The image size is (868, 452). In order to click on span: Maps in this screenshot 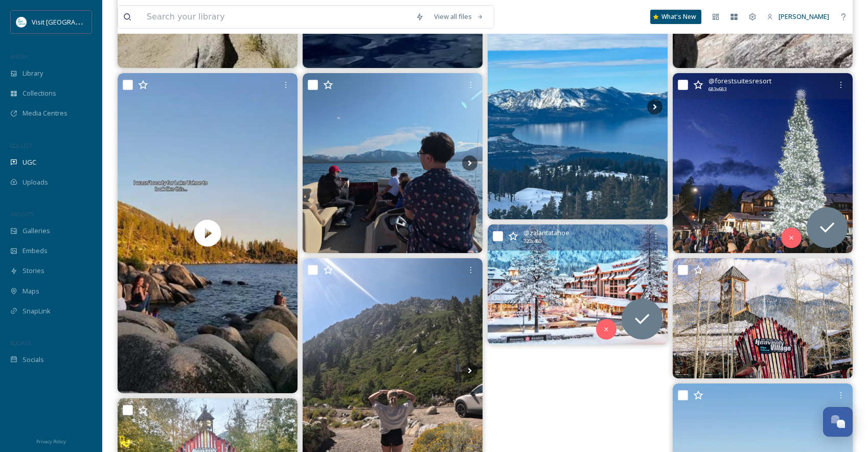, I will do `click(31, 291)`.